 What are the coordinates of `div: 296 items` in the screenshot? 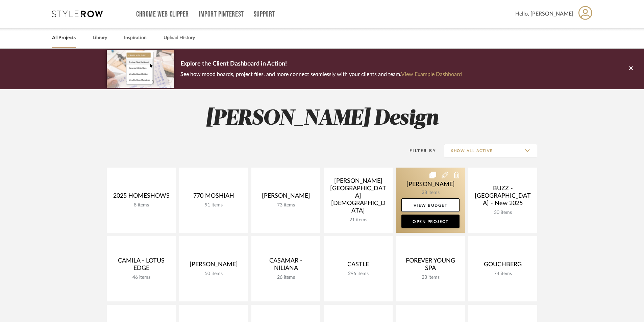 It's located at (358, 274).